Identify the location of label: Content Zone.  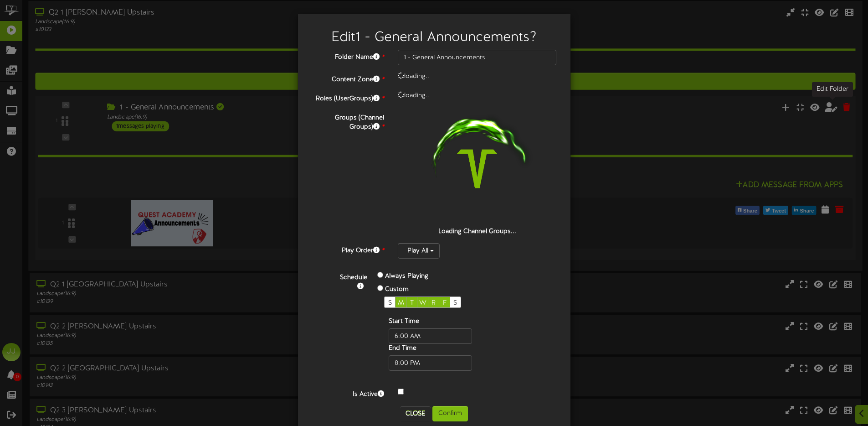
(348, 78).